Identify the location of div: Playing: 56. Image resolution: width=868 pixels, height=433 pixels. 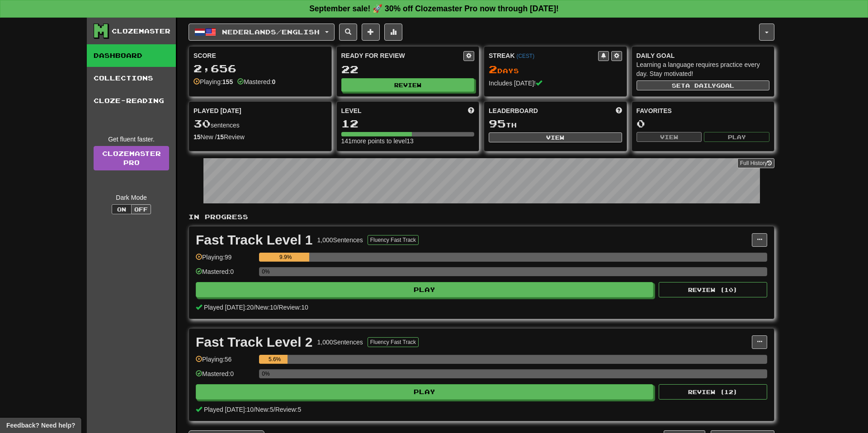
(225, 362).